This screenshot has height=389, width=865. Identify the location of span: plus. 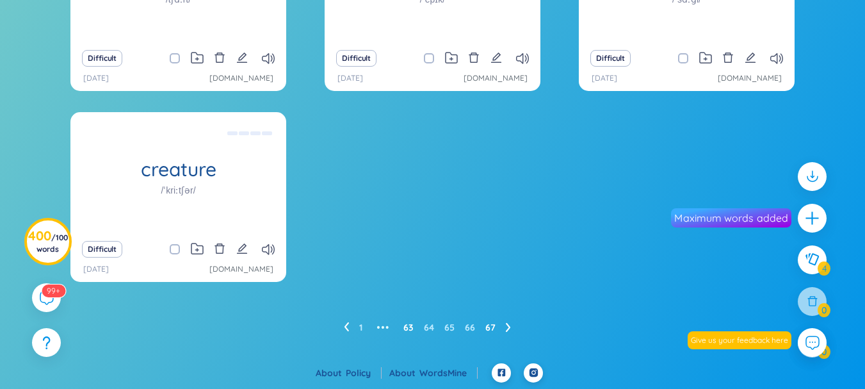
(812, 218).